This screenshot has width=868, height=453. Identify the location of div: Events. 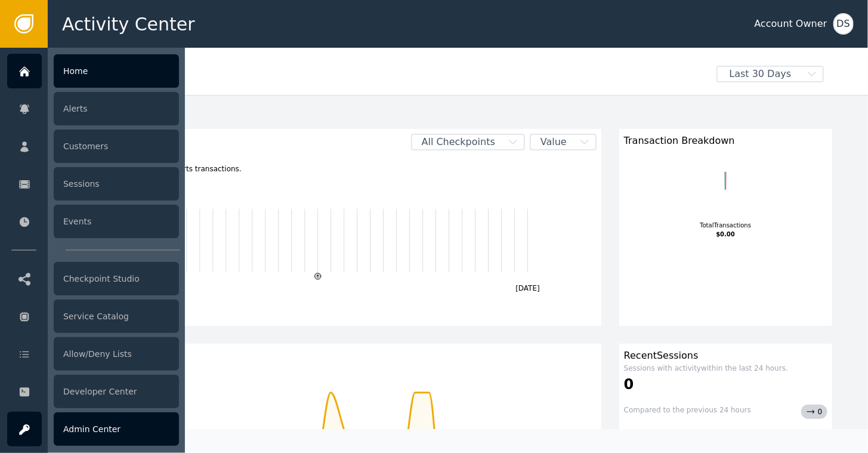
(117, 221).